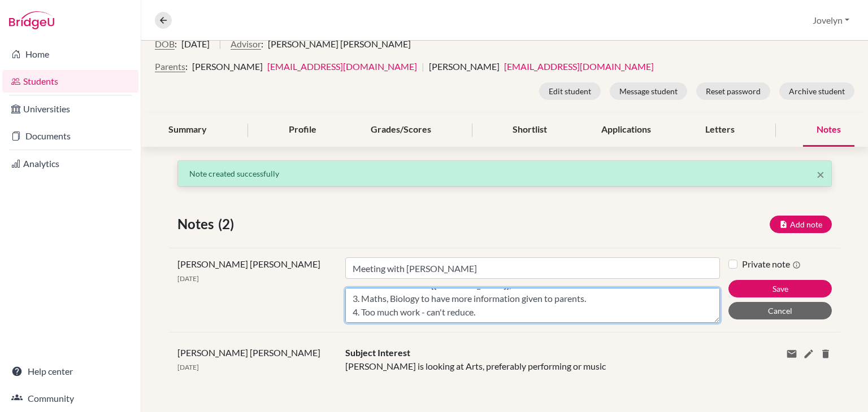 This screenshot has height=412, width=868. What do you see at coordinates (401, 130) in the screenshot?
I see `div: Grades/Scores` at bounding box center [401, 130].